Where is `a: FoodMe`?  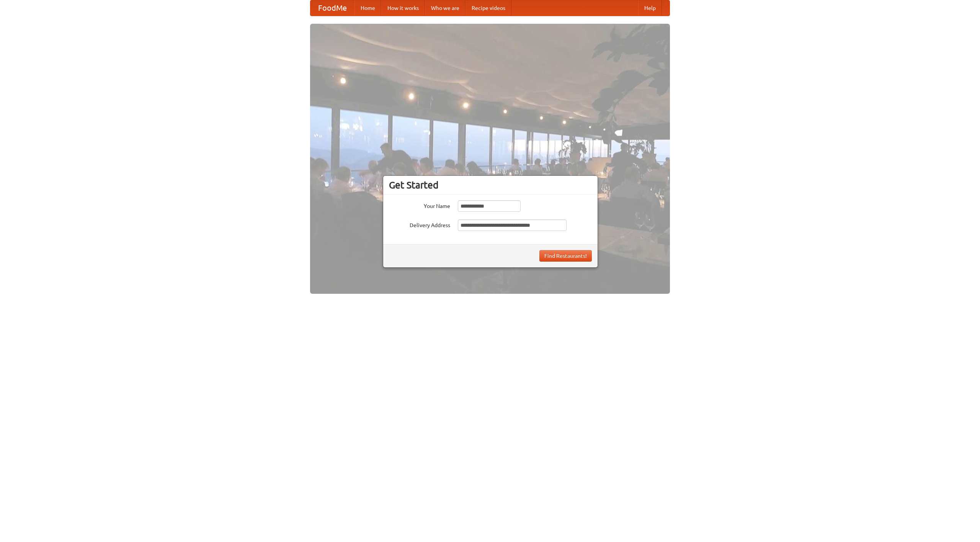 a: FoodMe is located at coordinates (332, 9).